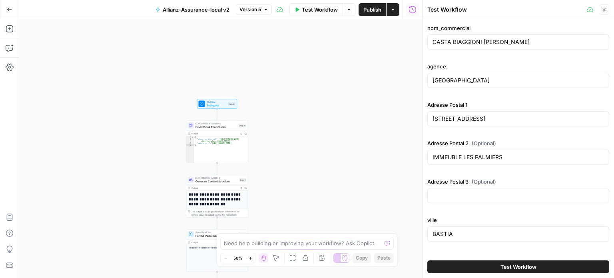  What do you see at coordinates (242, 125) in the screenshot?
I see `div: Step 11` at bounding box center [242, 125].